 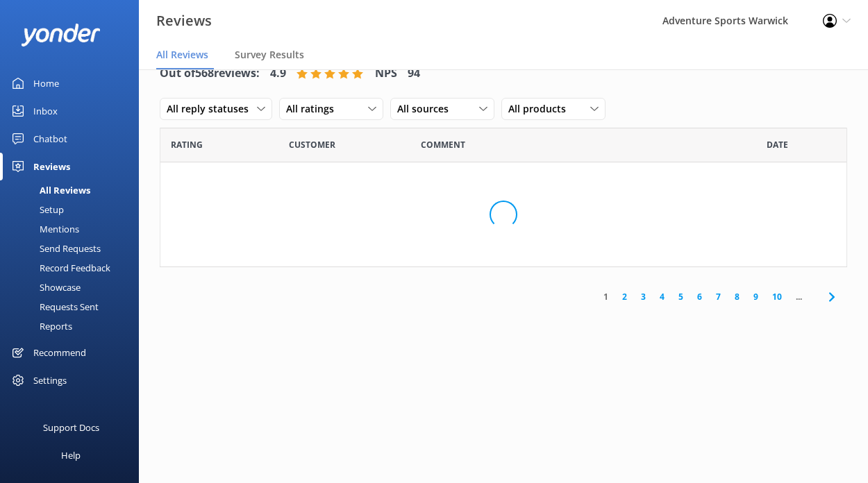 What do you see at coordinates (755, 297) in the screenshot?
I see `a: 9` at bounding box center [755, 297].